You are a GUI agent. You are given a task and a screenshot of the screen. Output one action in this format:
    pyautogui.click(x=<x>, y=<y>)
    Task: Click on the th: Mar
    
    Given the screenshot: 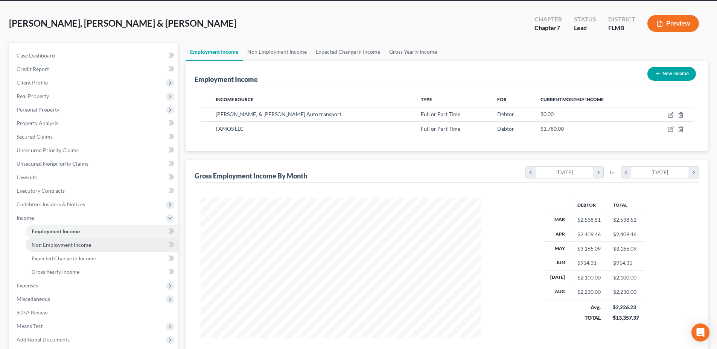 What is the action you would take?
    pyautogui.click(x=557, y=220)
    